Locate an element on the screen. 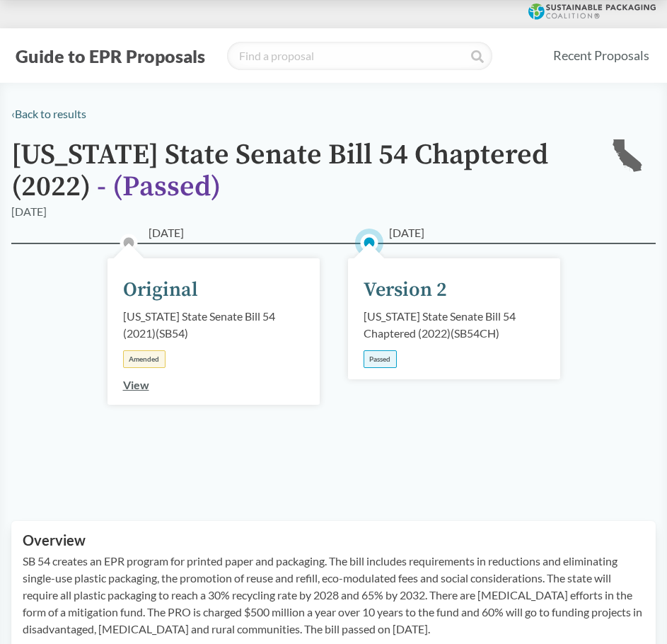 This screenshot has height=644, width=667. input: Find a proposal is located at coordinates (359, 56).